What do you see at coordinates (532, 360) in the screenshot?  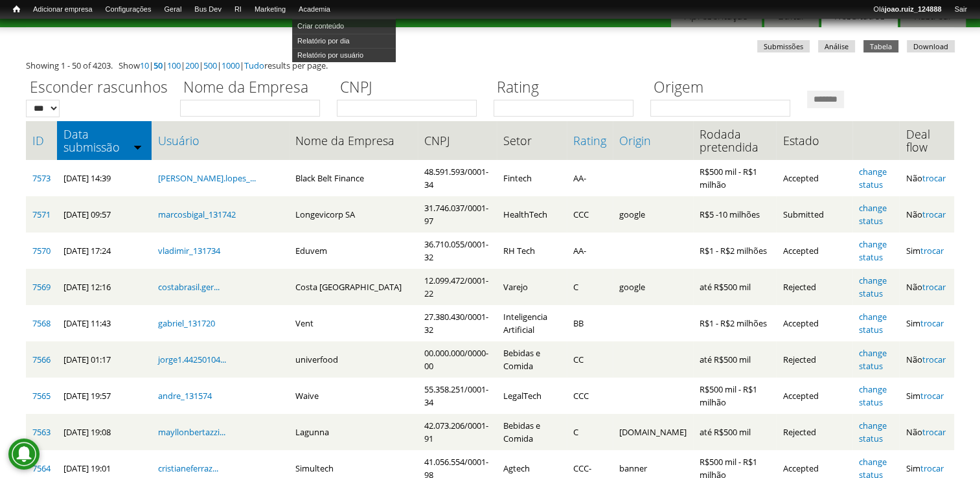 I see `td: Bebidas e Comida` at bounding box center [532, 360].